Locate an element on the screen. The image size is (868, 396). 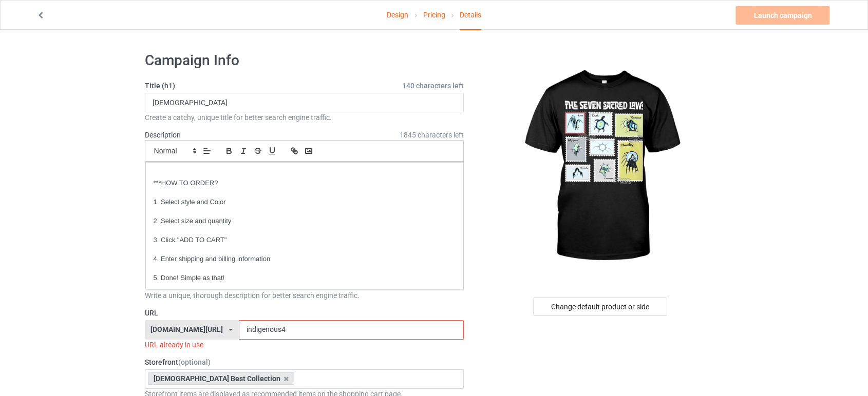
p: 2. Select size and quantity is located at coordinates (304, 222).